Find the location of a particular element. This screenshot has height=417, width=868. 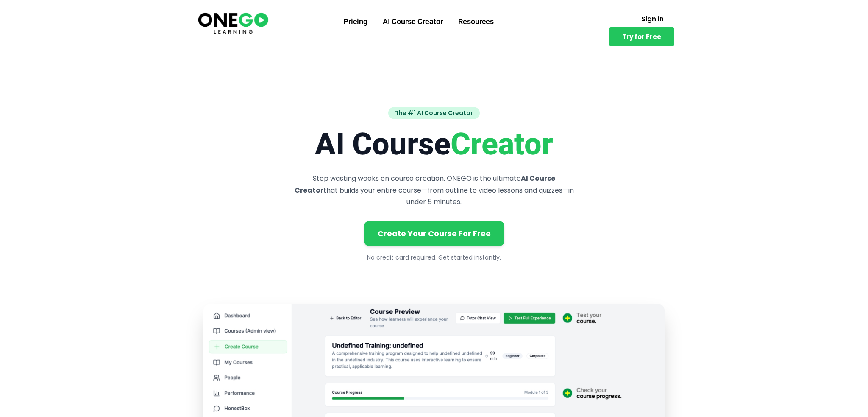

a: Pricing is located at coordinates (355, 21).